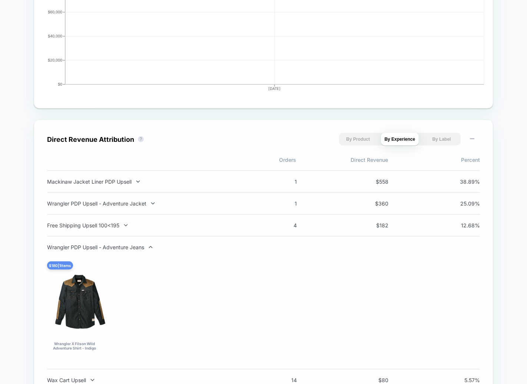 This screenshot has height=384, width=527. What do you see at coordinates (74, 346) in the screenshot?
I see `div: Wrangler X Filson Wild Adventure Shirt - Indigo` at bounding box center [74, 346].